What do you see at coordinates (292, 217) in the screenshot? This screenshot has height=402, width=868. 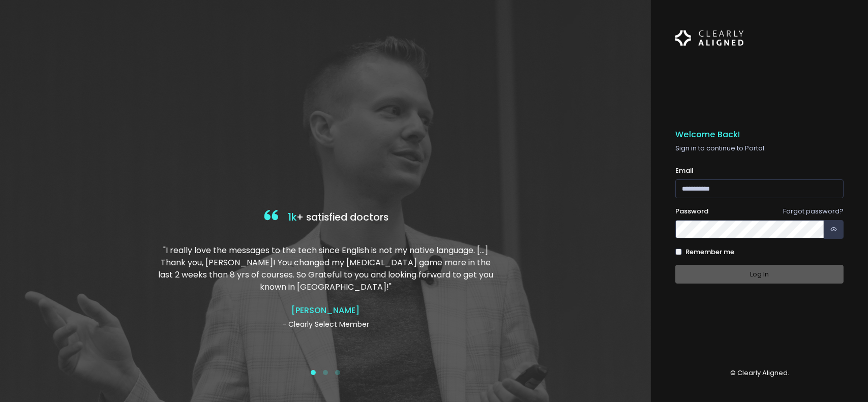 I see `span: 1k` at bounding box center [292, 217].